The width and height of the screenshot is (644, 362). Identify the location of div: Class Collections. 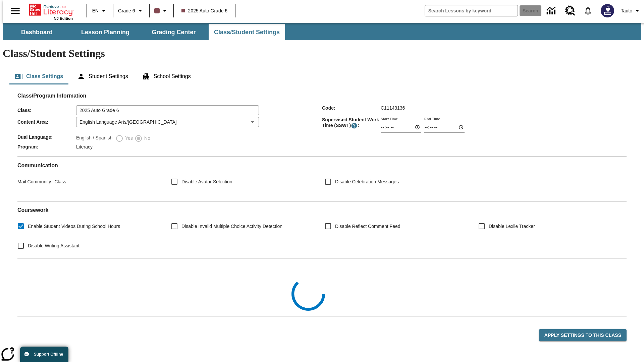
(322, 287).